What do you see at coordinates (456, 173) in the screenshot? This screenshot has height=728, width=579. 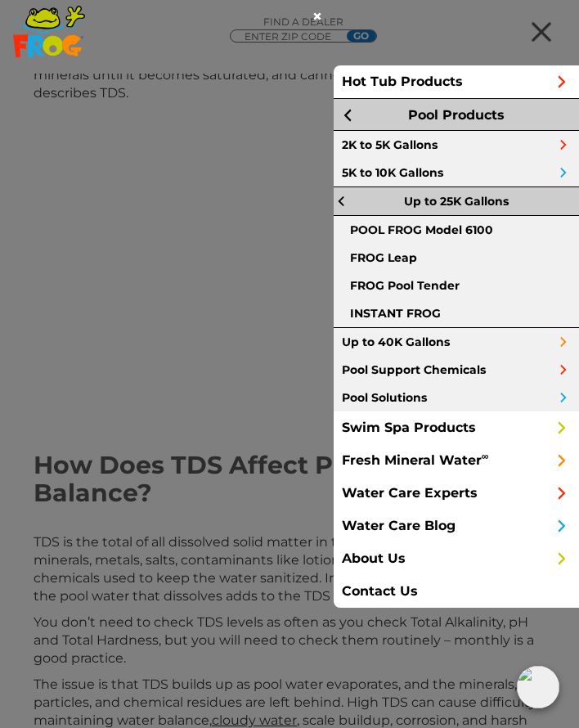 I see `a: 5K to 10K Gallons` at bounding box center [456, 173].